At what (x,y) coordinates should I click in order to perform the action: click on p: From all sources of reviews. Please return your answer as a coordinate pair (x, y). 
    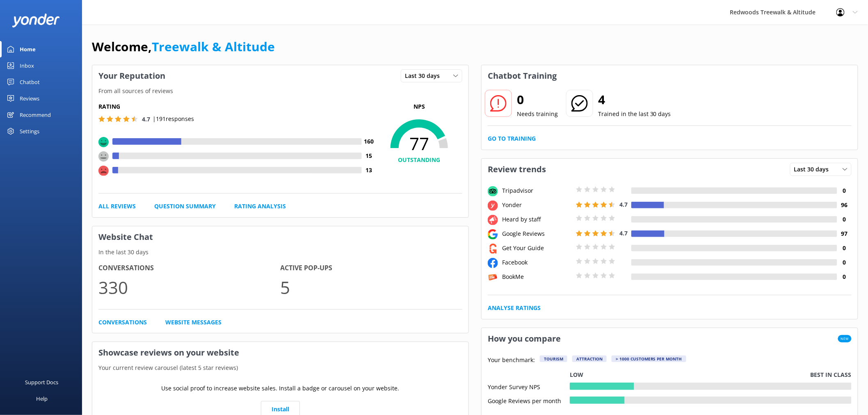
    Looking at the image, I should click on (280, 91).